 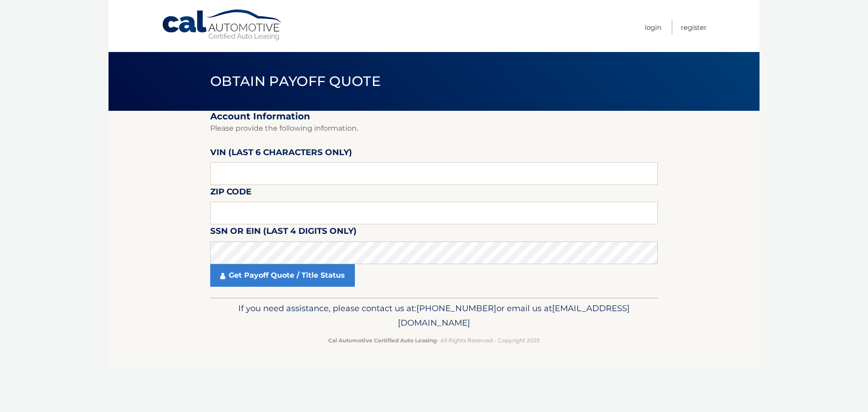 I want to click on a: Cal Automotive, so click(x=222, y=25).